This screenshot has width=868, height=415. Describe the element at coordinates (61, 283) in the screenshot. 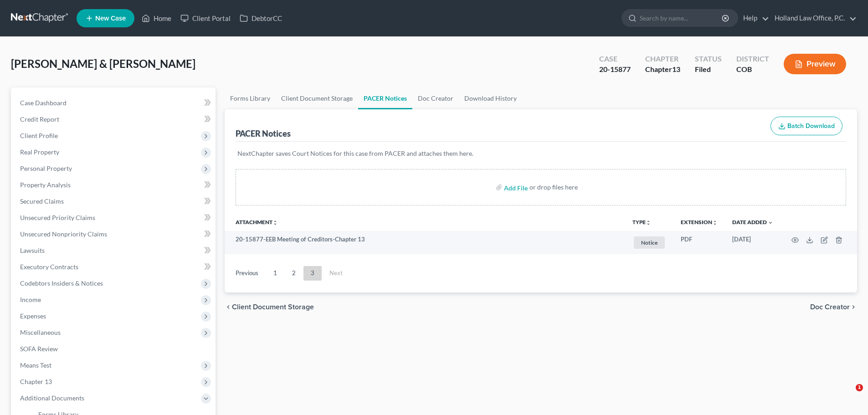

I see `span: Codebtors Insiders & Notices` at that location.